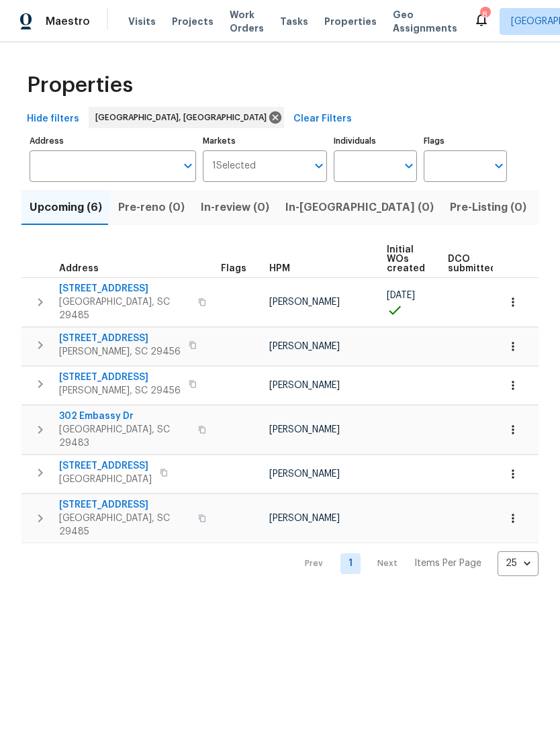 This screenshot has width=560, height=752. Describe the element at coordinates (246, 22) in the screenshot. I see `span: Work Orders` at that location.